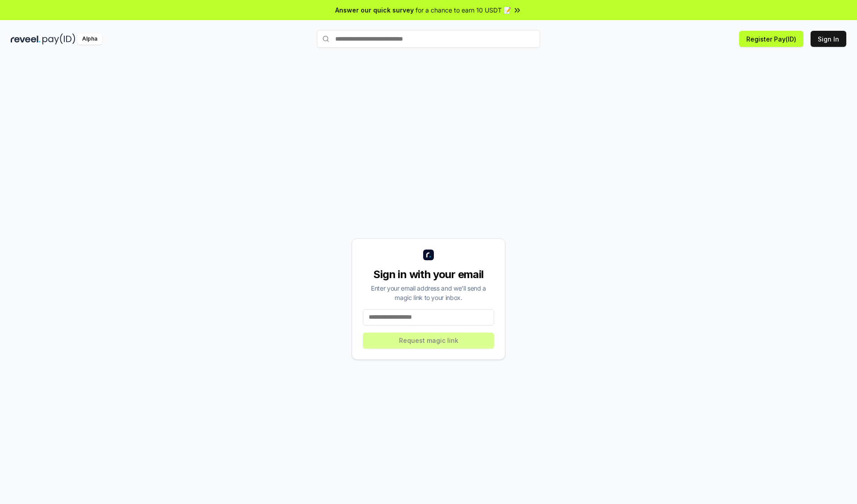 The width and height of the screenshot is (857, 504). Describe the element at coordinates (428, 255) in the screenshot. I see `img: logo_small` at that location.